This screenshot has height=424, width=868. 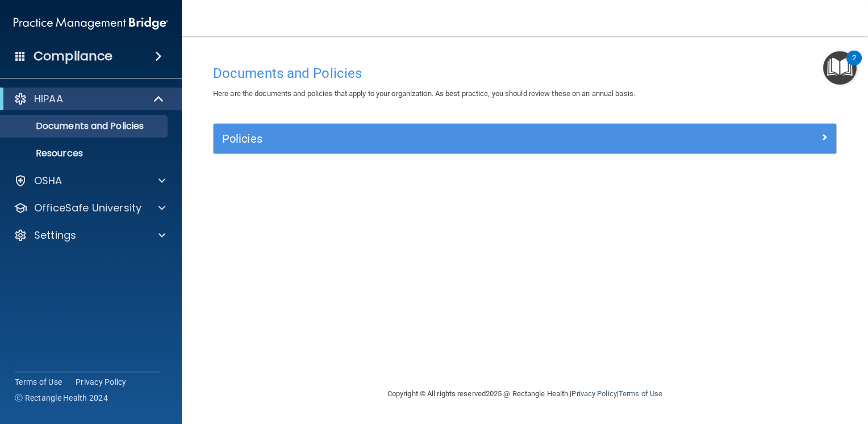 What do you see at coordinates (48, 181) in the screenshot?
I see `p: OSHA` at bounding box center [48, 181].